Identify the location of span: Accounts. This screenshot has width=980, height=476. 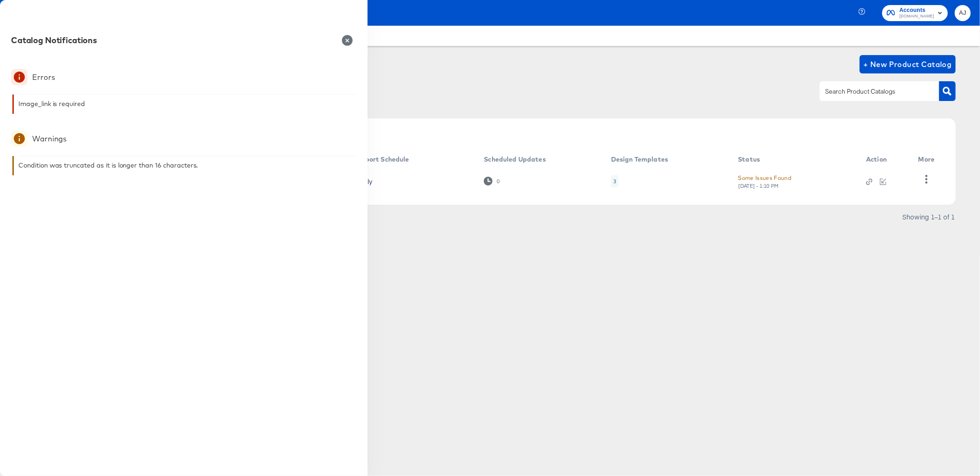
(917, 10).